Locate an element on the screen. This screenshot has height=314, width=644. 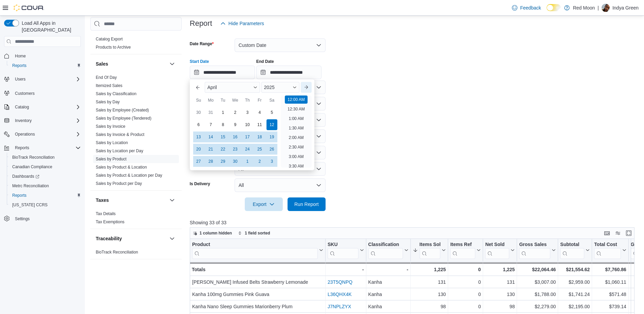
div: SKU URL is located at coordinates (343, 250).